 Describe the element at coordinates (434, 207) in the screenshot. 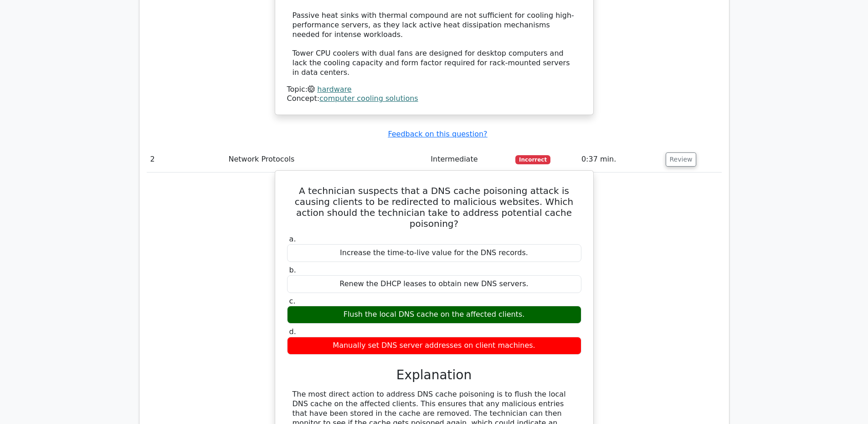

I see `h5: A technician suspects that a DNS cache poisoning attack is causing clients to be redirected to ma...` at that location.